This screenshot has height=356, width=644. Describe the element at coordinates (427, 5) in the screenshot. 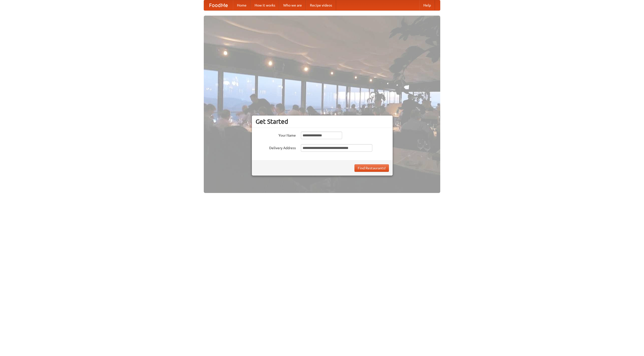

I see `a: Help` at that location.